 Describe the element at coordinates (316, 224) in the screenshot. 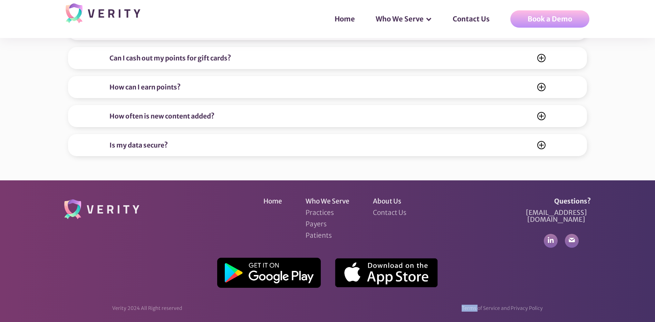

I see `a: Payers` at that location.